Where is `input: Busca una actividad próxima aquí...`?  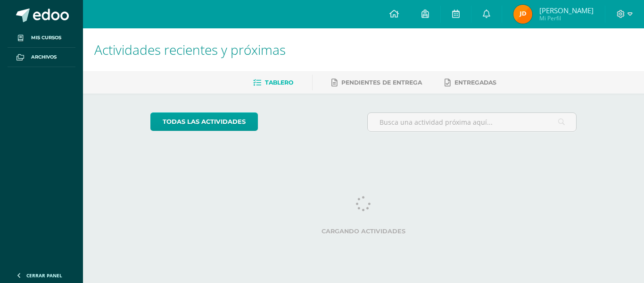 input: Busca una actividad próxima aquí... is located at coordinates (472, 121).